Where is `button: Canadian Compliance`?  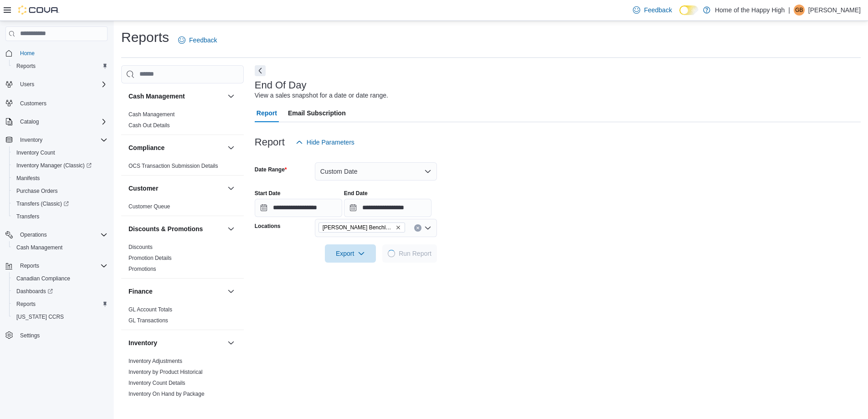
button: Canadian Compliance is located at coordinates (60, 278).